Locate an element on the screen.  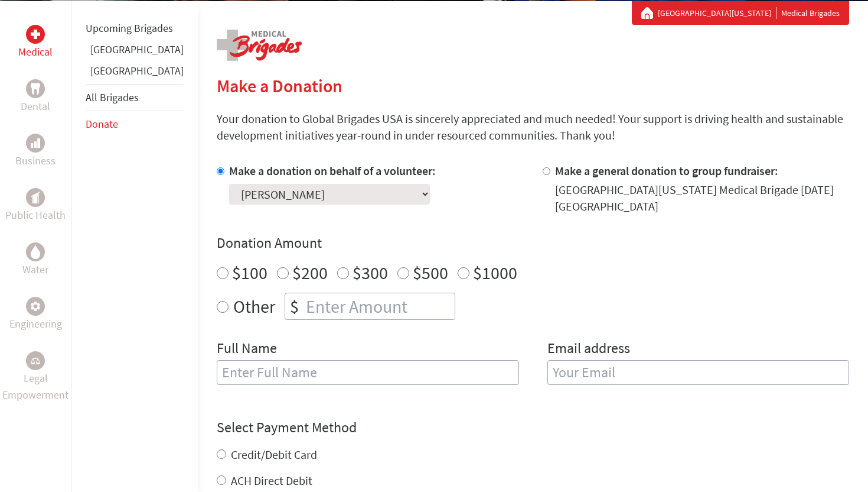
p: Business is located at coordinates (36, 161).